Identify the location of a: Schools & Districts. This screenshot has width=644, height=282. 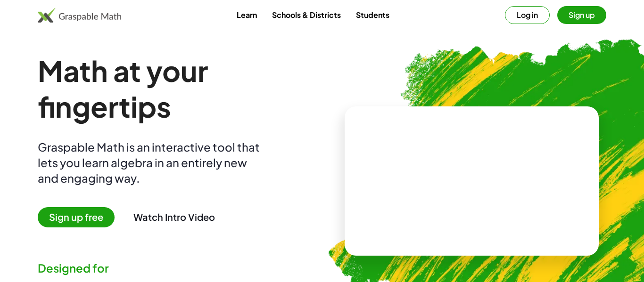
(307, 15).